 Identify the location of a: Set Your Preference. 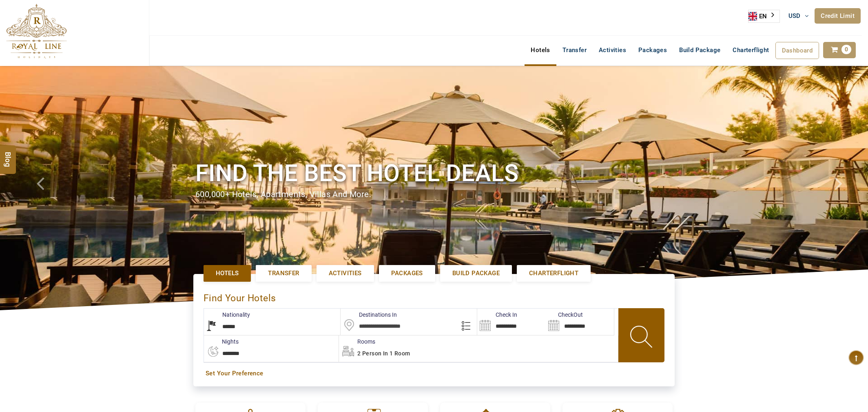
(434, 374).